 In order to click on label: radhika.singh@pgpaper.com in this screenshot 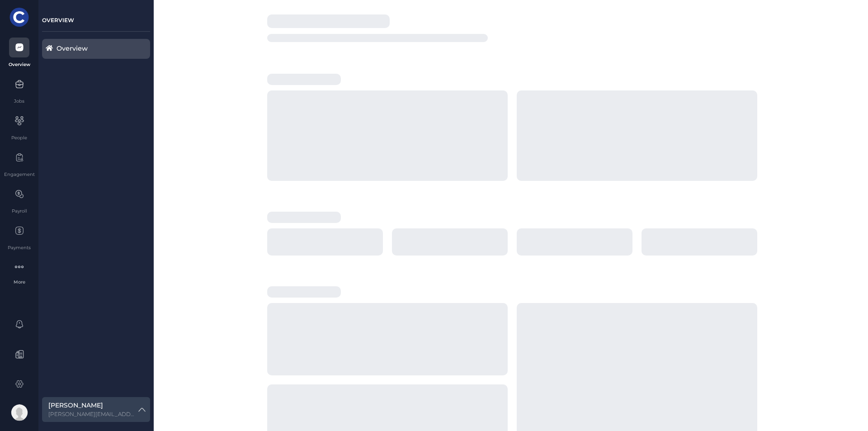, I will do `click(92, 414)`.